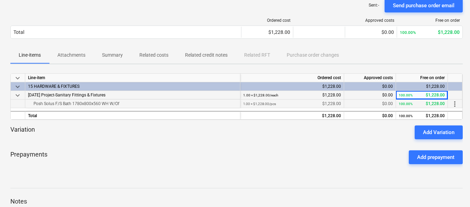  What do you see at coordinates (132, 86) in the screenshot?
I see `div: 15 HARDWARE & FIXTURES` at bounding box center [132, 86].